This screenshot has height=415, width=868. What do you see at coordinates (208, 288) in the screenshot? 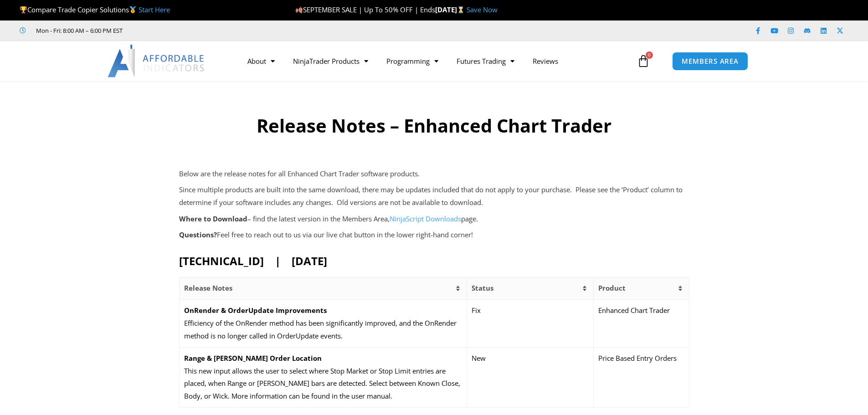
I see `strong: Release Notes` at bounding box center [208, 288].